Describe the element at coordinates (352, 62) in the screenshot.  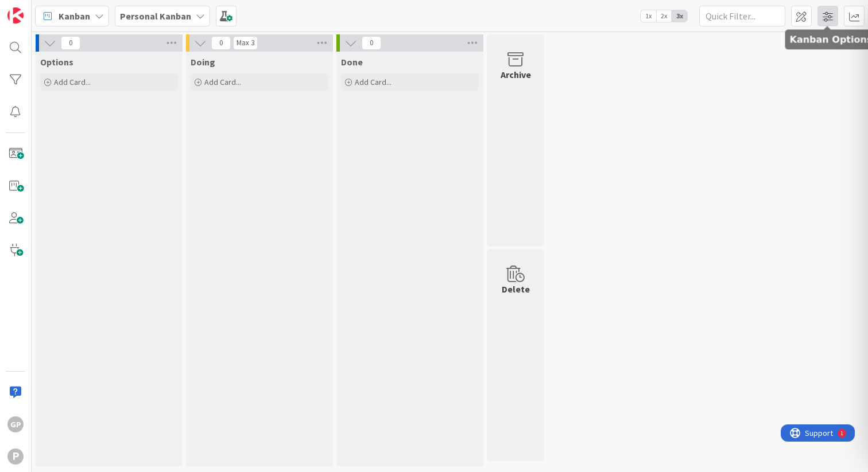
I see `span: Done` at that location.